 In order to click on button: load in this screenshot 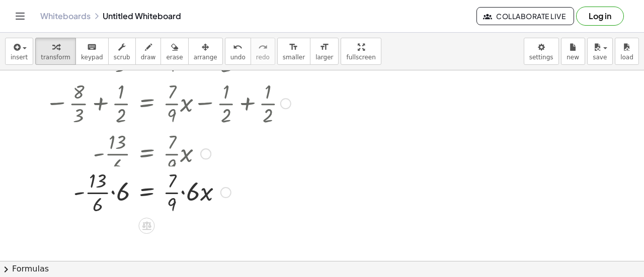, I will do `click(627, 51)`.